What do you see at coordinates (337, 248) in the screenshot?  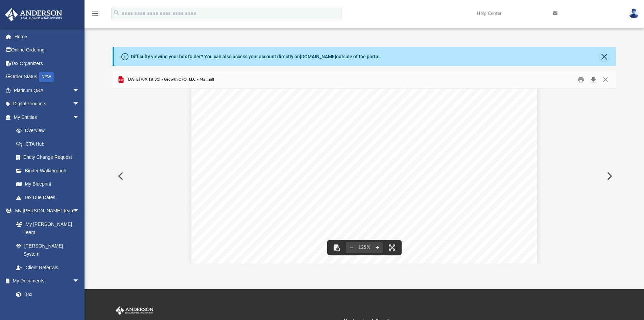 I see `button: Toggle findbar` at bounding box center [337, 248].